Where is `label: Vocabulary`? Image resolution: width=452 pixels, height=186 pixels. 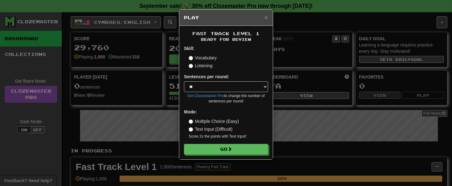 label: Vocabulary is located at coordinates (202, 58).